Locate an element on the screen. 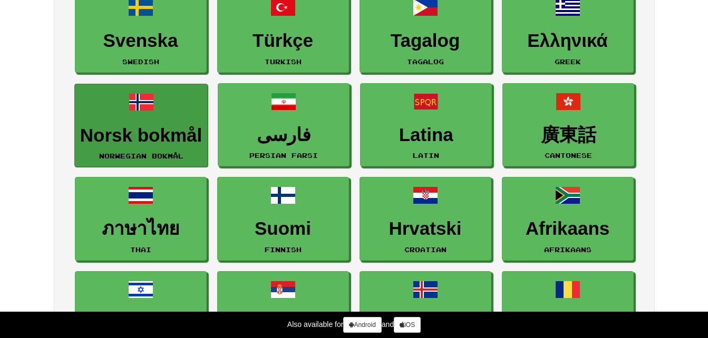 This screenshot has width=708, height=338. h3: Svenska is located at coordinates (141, 41).